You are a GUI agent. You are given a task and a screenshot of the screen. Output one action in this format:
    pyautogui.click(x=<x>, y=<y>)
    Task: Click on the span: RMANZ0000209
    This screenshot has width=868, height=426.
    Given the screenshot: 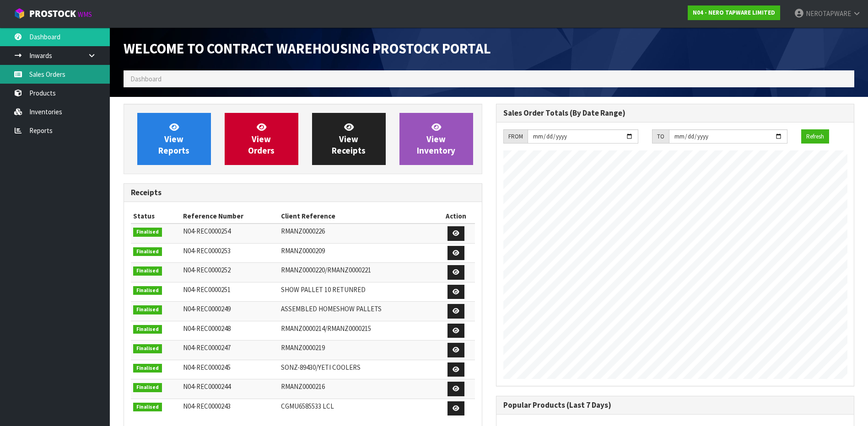 What is the action you would take?
    pyautogui.click(x=303, y=251)
    